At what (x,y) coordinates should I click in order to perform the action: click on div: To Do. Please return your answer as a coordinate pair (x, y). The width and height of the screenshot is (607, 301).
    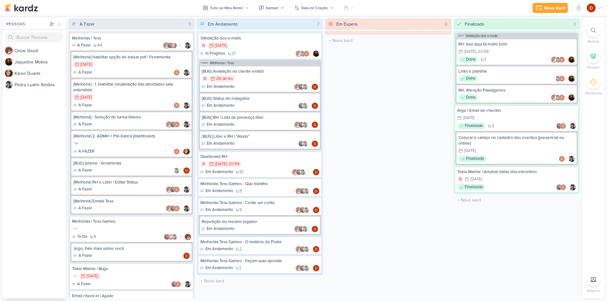
    Looking at the image, I should click on (80, 237).